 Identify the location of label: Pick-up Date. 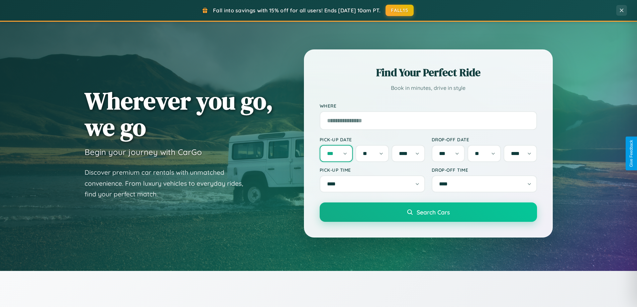
(372, 139).